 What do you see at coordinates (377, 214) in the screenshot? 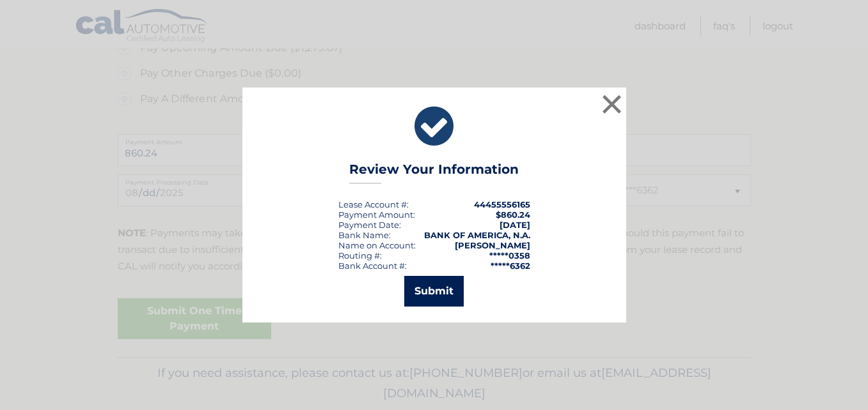
I see `div: Payment Amount:` at bounding box center [377, 214].